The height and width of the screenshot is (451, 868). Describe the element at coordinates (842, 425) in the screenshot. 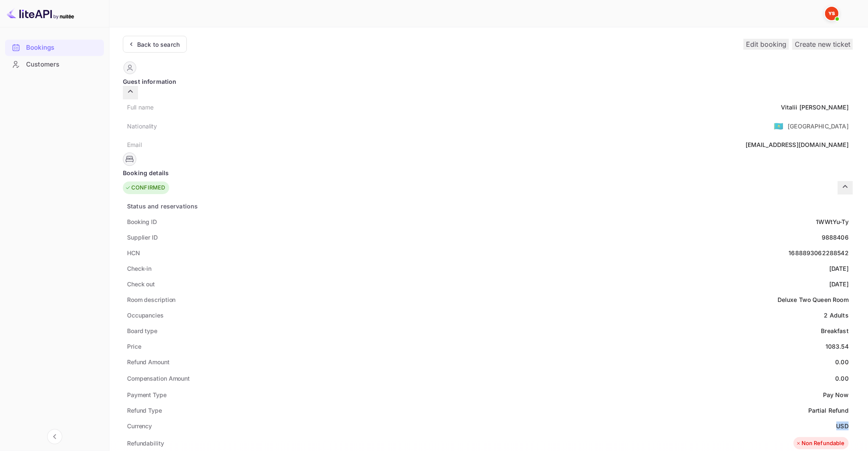

I see `div: USD` at that location.